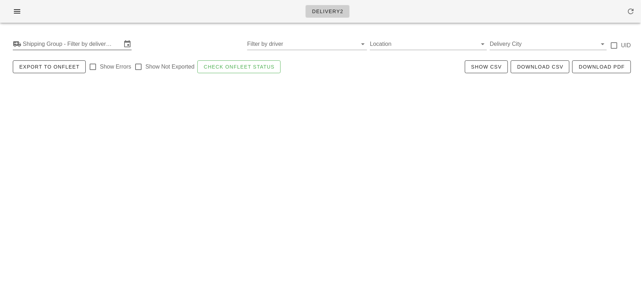 The width and height of the screenshot is (641, 285). Describe the element at coordinates (540, 67) in the screenshot. I see `button: Download CSV` at that location.